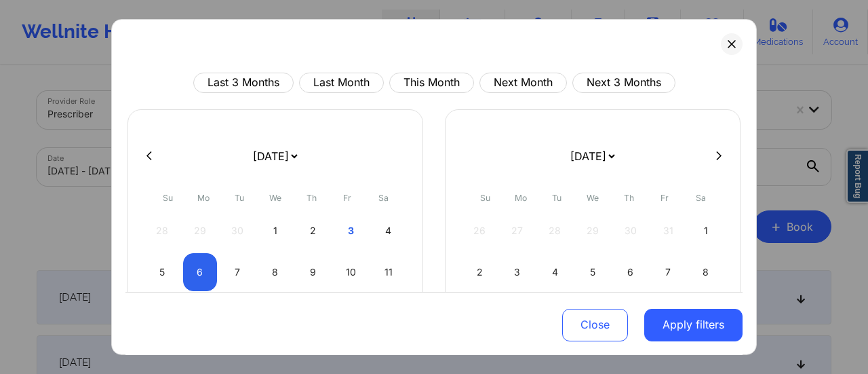 The width and height of the screenshot is (868, 374). I want to click on div: Thu Nov 06 2025, so click(630, 272).